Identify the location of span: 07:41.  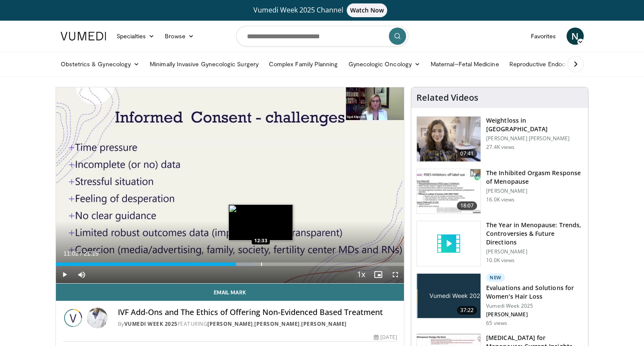
(467, 154).